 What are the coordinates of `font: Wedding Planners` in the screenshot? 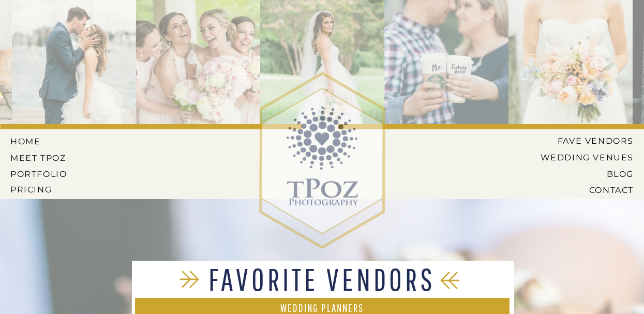 It's located at (322, 308).